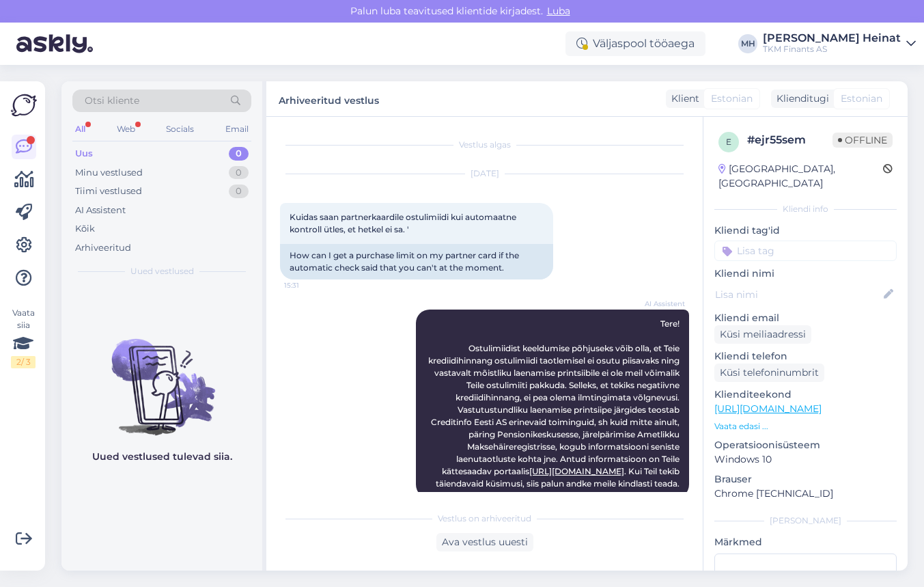 Image resolution: width=924 pixels, height=587 pixels. What do you see at coordinates (832, 49) in the screenshot?
I see `div: TKM Finants AS` at bounding box center [832, 49].